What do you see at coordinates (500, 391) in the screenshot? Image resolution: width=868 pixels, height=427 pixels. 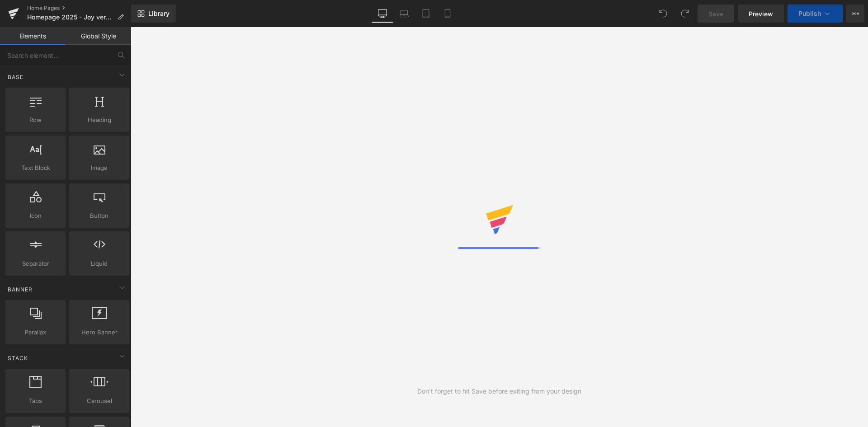 I see `div: Don't forget to hit Save before exiting from your design` at bounding box center [500, 391].